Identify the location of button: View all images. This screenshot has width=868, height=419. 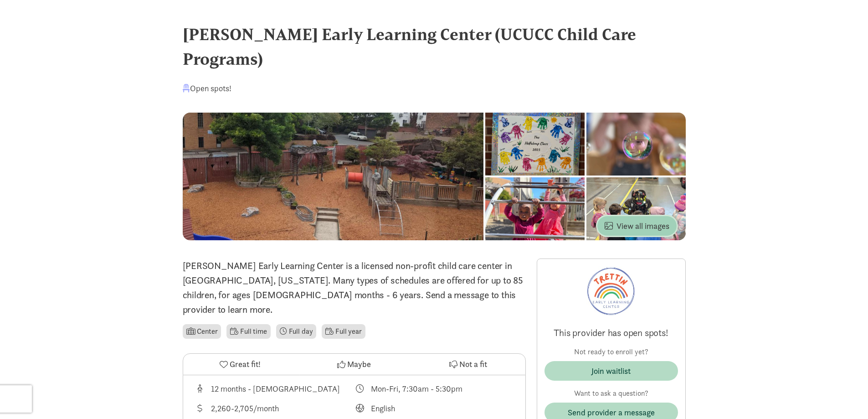
(637, 226).